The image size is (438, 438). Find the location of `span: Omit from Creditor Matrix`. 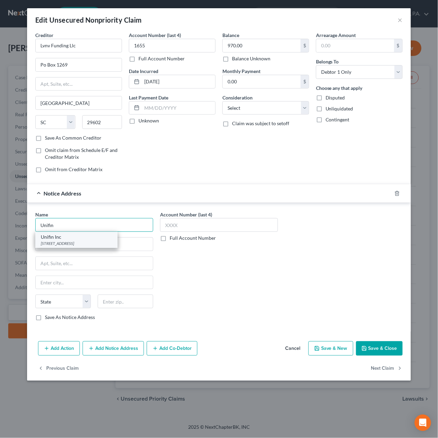

span: Omit from Creditor Matrix is located at coordinates (74, 169).